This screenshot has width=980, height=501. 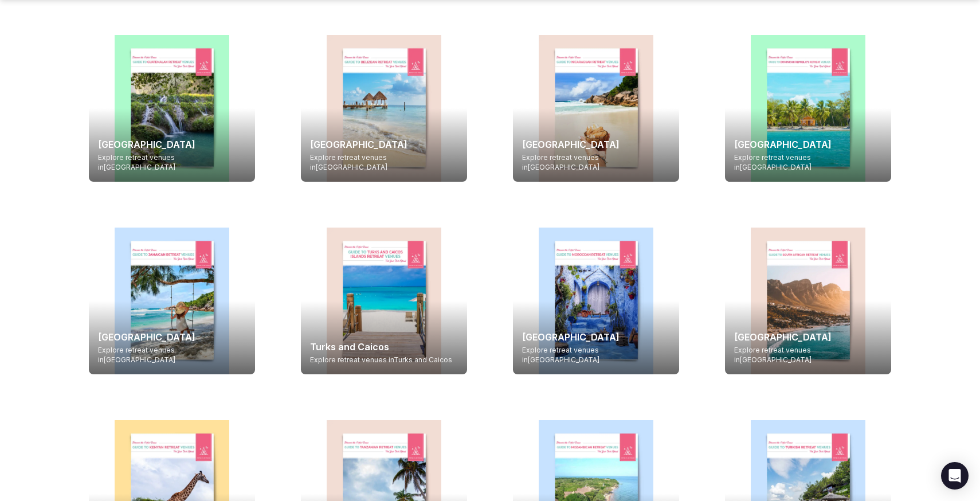 I want to click on h3: Turks and Caicos, so click(x=384, y=347).